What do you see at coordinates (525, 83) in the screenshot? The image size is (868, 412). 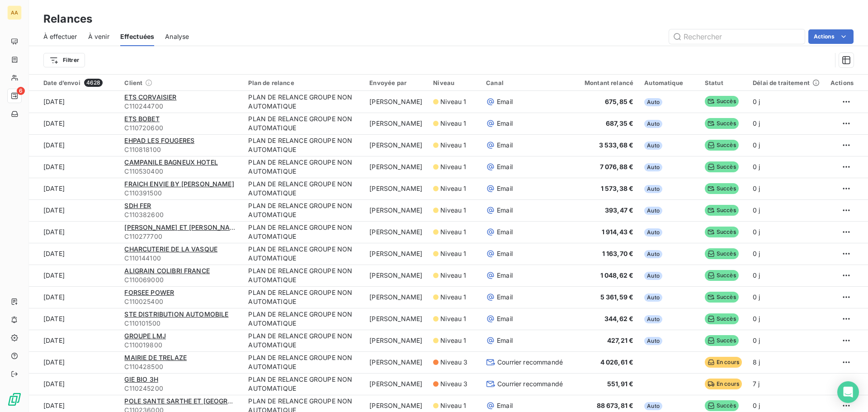 I see `div: Canal` at bounding box center [525, 83].